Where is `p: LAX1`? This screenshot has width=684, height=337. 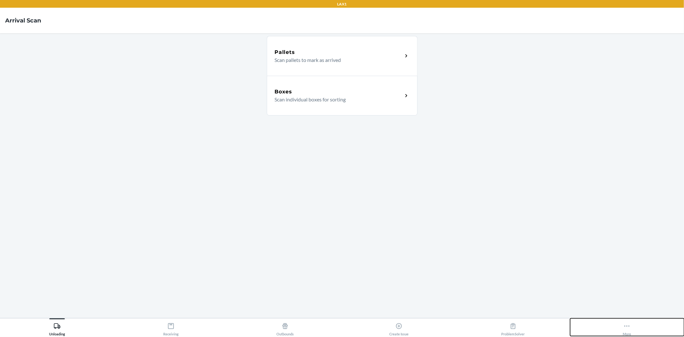 p: LAX1 is located at coordinates (342, 4).